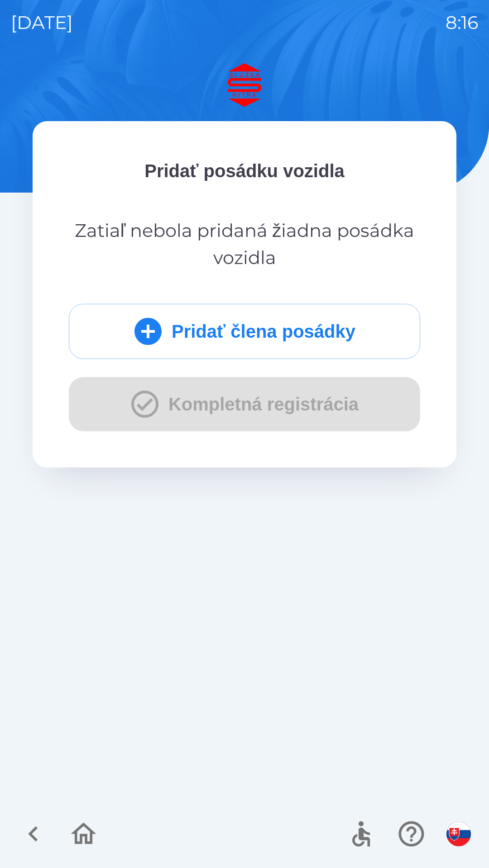 Image resolution: width=489 pixels, height=868 pixels. Describe the element at coordinates (244, 171) in the screenshot. I see `p: Pridať posádku vozidla` at that location.